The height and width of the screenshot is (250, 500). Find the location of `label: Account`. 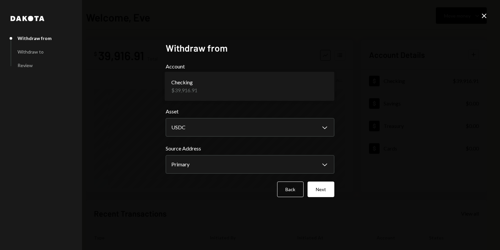

label: Account is located at coordinates (250, 66).